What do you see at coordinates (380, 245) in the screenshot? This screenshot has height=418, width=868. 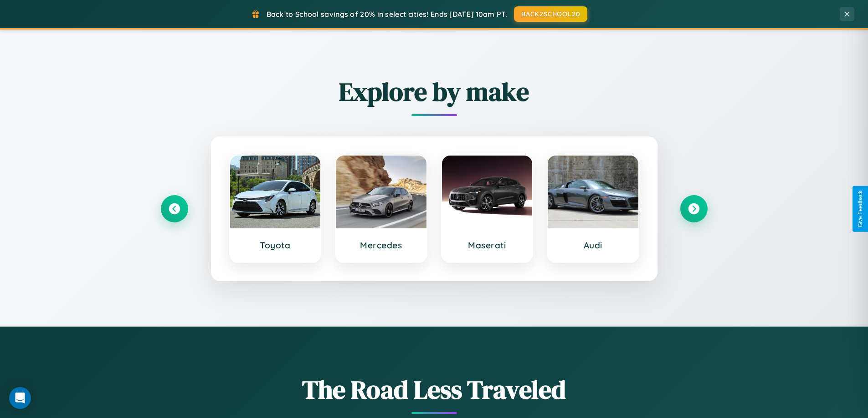 I see `h3: Mercedes` at bounding box center [380, 245].